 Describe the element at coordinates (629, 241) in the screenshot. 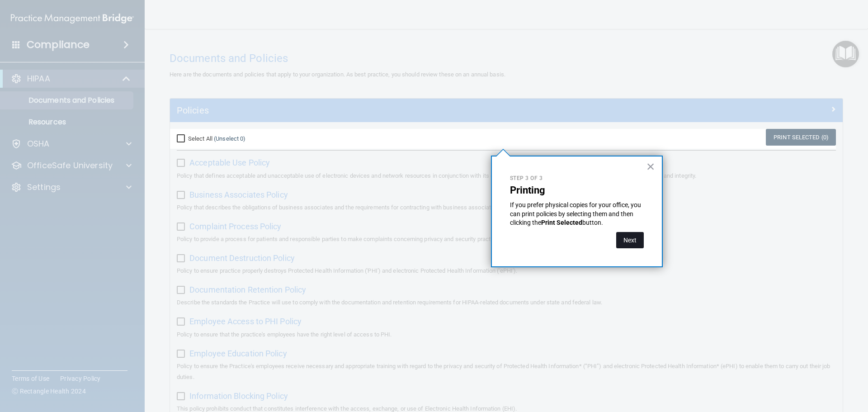

I see `button: Next` at that location.